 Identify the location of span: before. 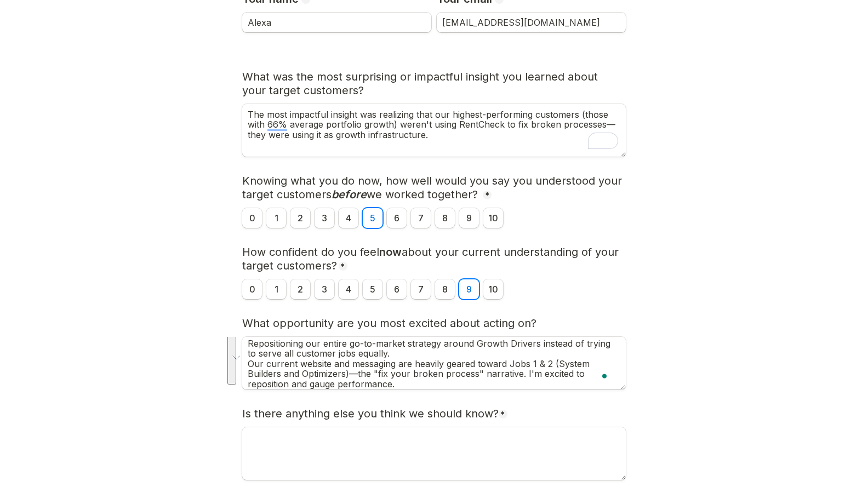
(349, 194).